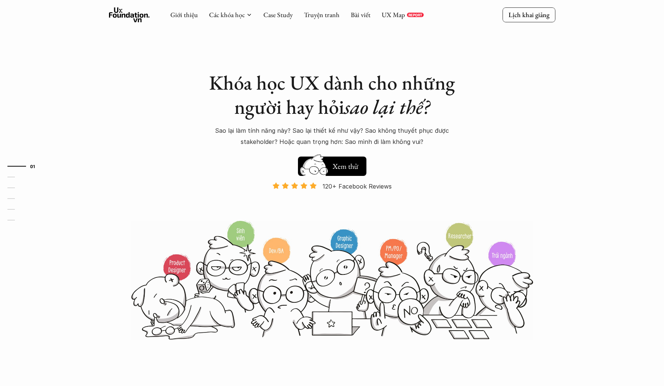  Describe the element at coordinates (184, 14) in the screenshot. I see `a: Giới thiệu` at that location.